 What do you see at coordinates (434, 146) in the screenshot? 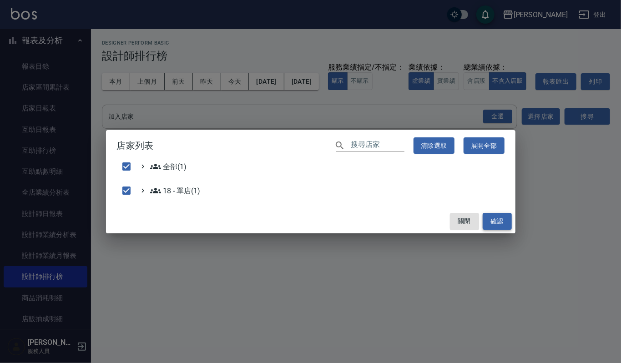
I see `button: 清除選取` at bounding box center [434, 146].